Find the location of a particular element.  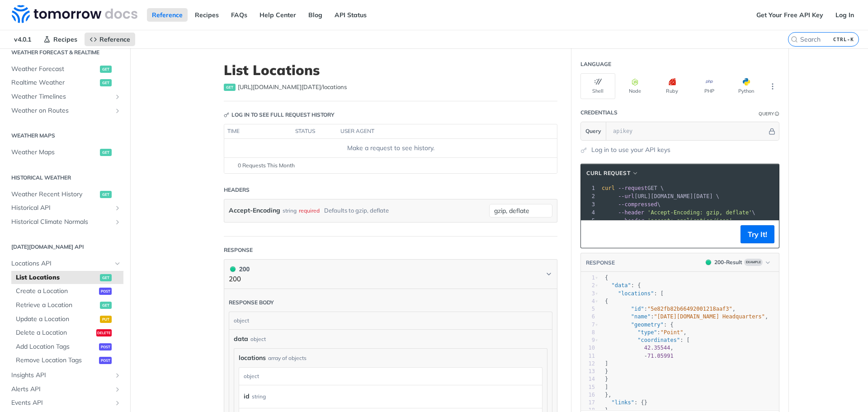

div: 5 is located at coordinates (589, 221).